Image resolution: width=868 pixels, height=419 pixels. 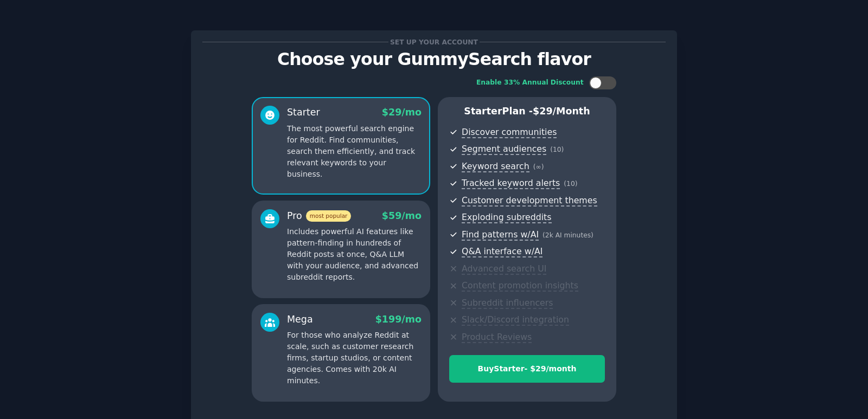 I want to click on p: The most powerful search engine for Reddit. Find communities, search them efficiently, and track ..., so click(x=354, y=151).